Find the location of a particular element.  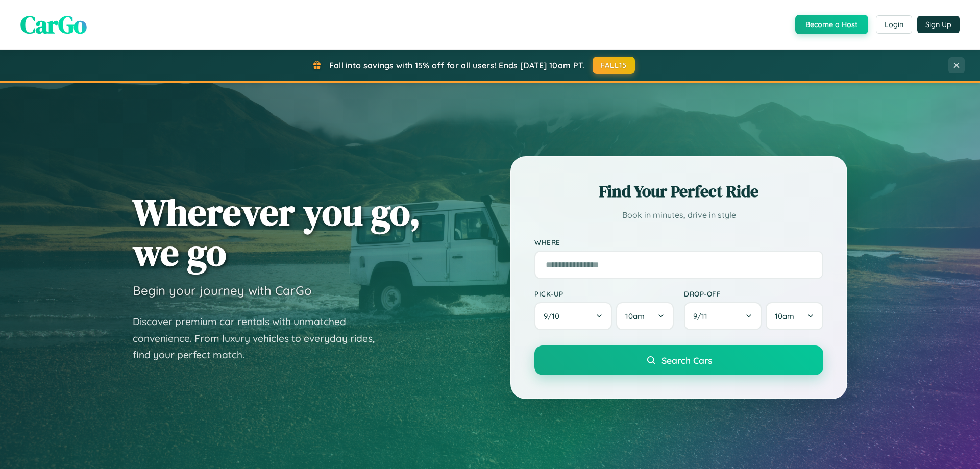

button: FALL15 is located at coordinates (614, 65).